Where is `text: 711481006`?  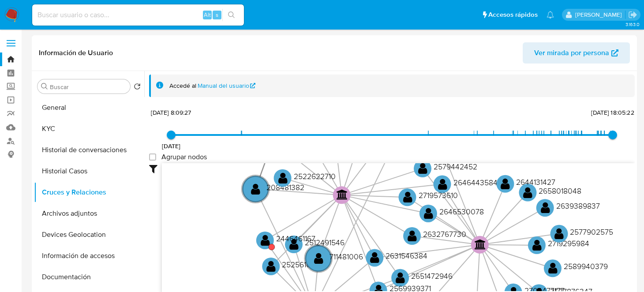 text: 711481006 is located at coordinates (346, 256).